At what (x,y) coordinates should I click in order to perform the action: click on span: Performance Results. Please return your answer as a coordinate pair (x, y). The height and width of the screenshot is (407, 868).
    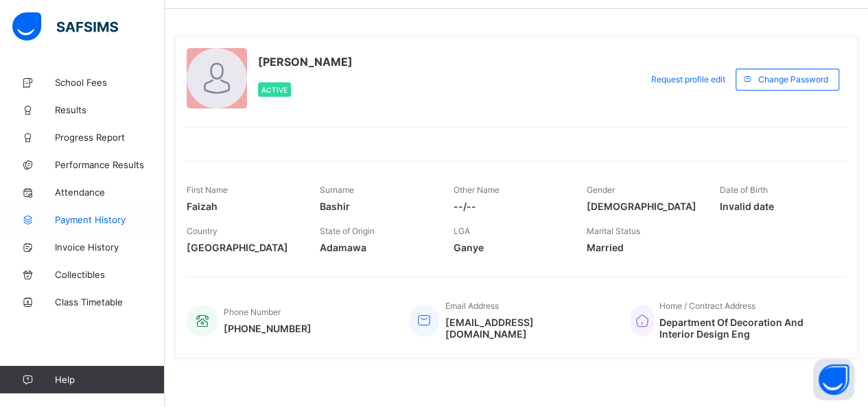
    Looking at the image, I should click on (110, 165).